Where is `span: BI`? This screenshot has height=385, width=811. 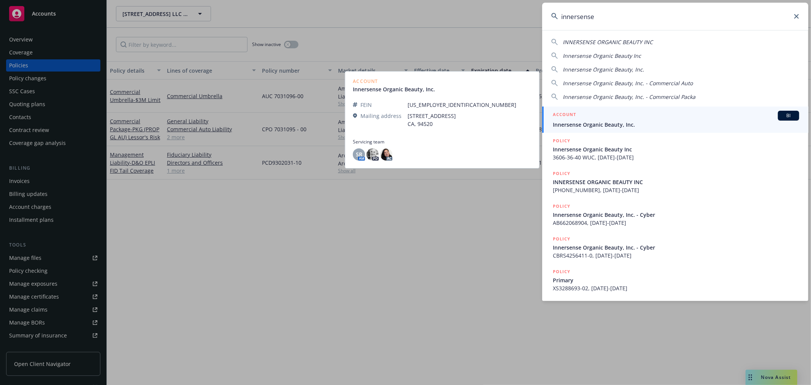
span: BI is located at coordinates (789, 116).